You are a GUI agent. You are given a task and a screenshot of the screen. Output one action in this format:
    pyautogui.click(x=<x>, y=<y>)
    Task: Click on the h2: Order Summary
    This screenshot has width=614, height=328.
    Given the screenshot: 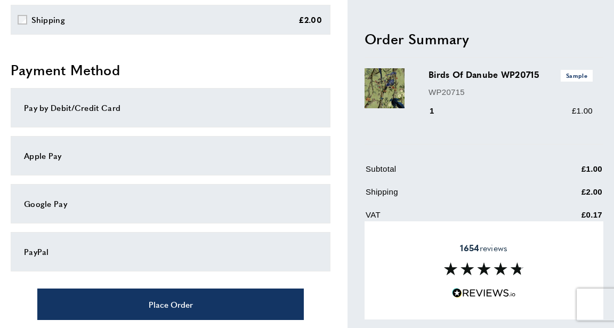 What is the action you would take?
    pyautogui.click(x=484, y=38)
    